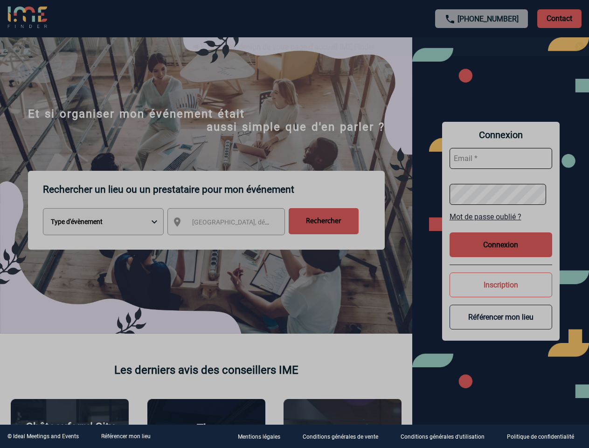 This screenshot has width=589, height=448. I want to click on p: Politique de confidentialité, so click(540, 437).